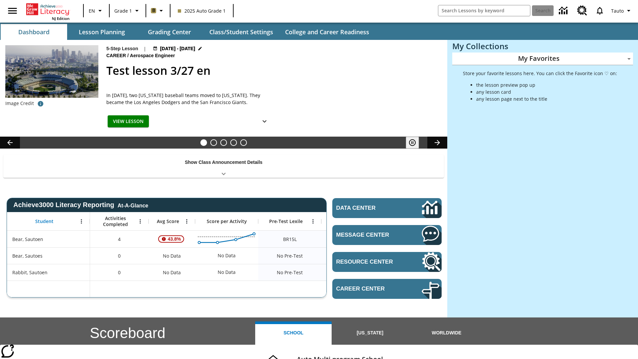  What do you see at coordinates (273, 70) in the screenshot?
I see `h2: Test lesson 3/27 en` at bounding box center [273, 70].